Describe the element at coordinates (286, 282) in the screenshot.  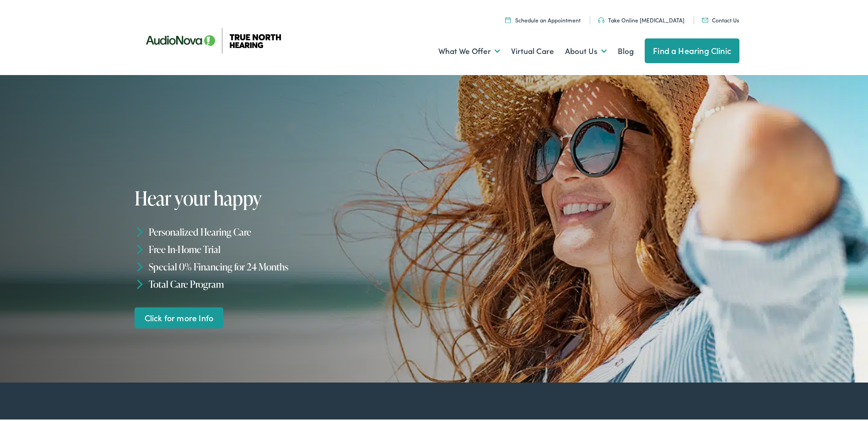
I see `li: Total Care Program` at that location.